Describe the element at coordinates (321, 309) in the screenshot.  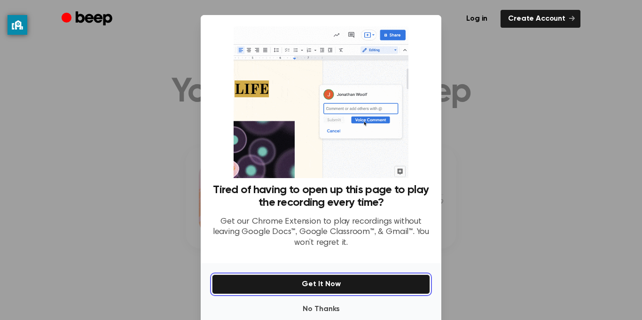
I see `button: No Thanks` at that location.